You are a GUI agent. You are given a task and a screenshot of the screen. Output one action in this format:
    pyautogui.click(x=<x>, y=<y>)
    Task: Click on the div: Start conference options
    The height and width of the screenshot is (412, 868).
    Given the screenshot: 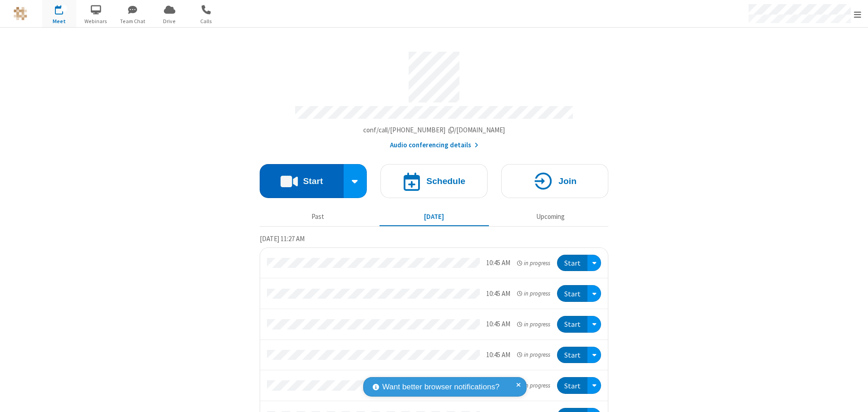 What is the action you would take?
    pyautogui.click(x=355, y=181)
    